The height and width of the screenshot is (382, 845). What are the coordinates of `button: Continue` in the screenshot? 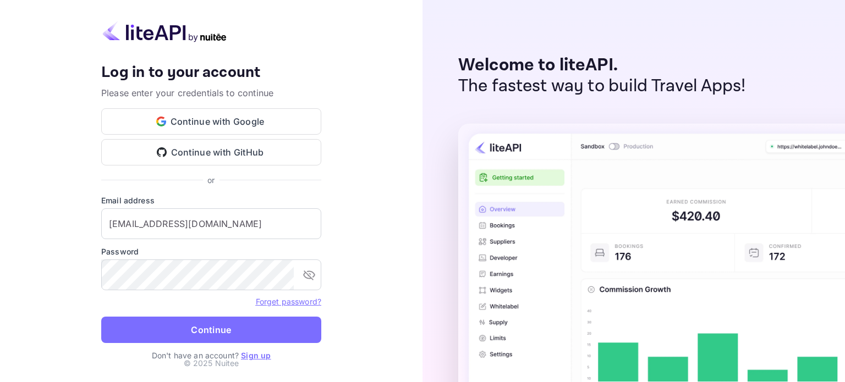 It's located at (211, 330).